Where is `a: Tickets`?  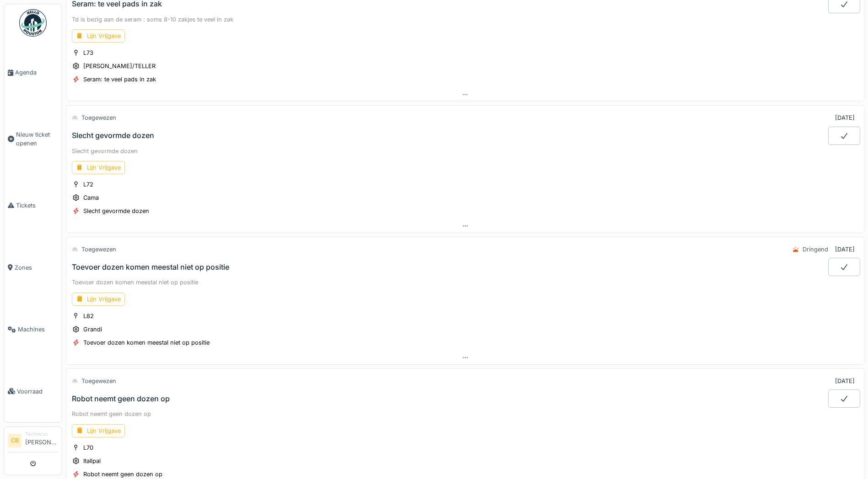
a: Tickets is located at coordinates (33, 206).